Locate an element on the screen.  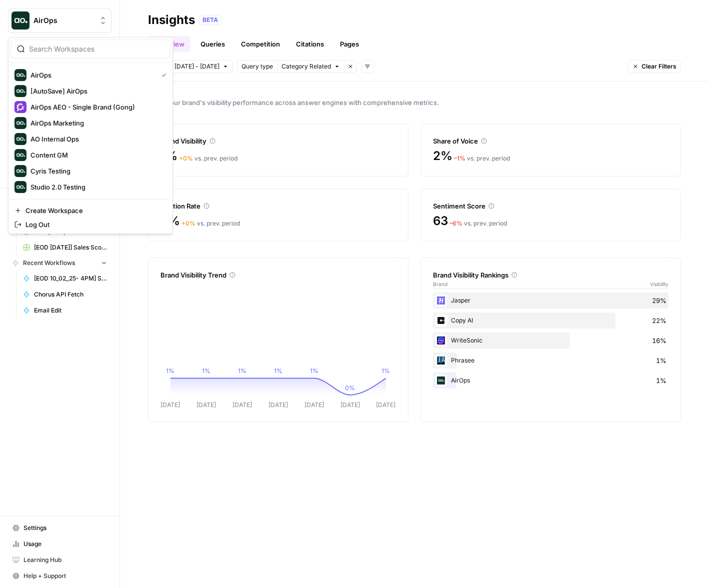
div: Brand Visibility Rankings is located at coordinates (551, 275).